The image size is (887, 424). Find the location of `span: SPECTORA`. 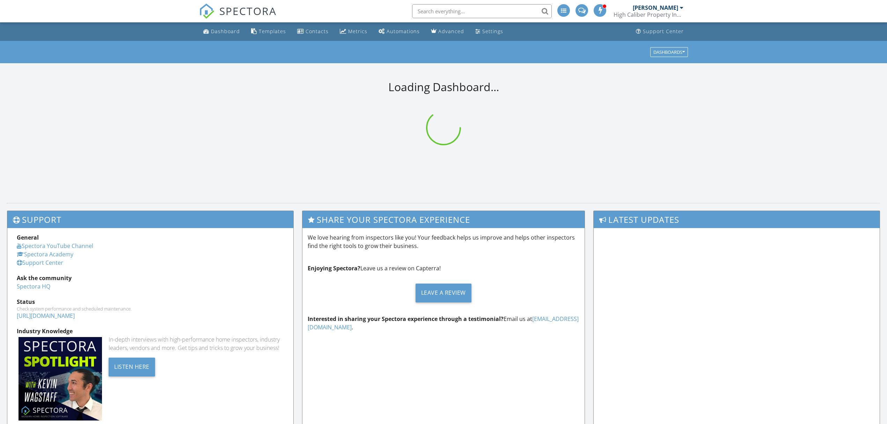

span: SPECTORA is located at coordinates (248, 11).